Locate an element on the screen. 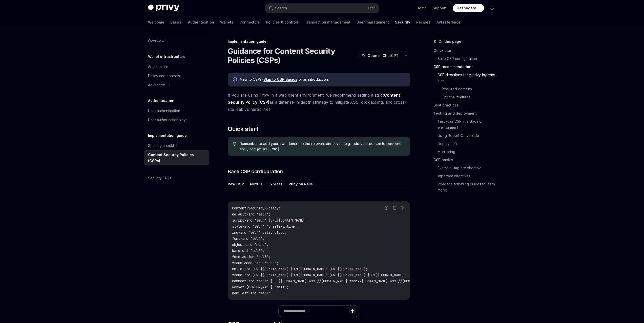  a: Basics is located at coordinates (176, 22).